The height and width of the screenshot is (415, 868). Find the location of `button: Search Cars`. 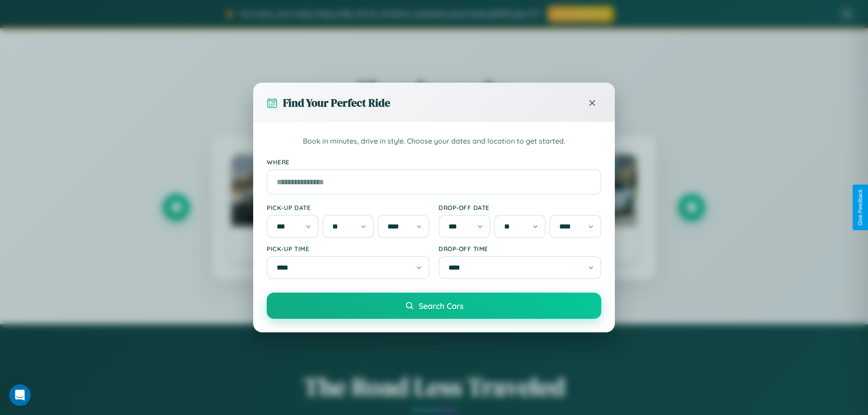

button: Search Cars is located at coordinates (434, 306).